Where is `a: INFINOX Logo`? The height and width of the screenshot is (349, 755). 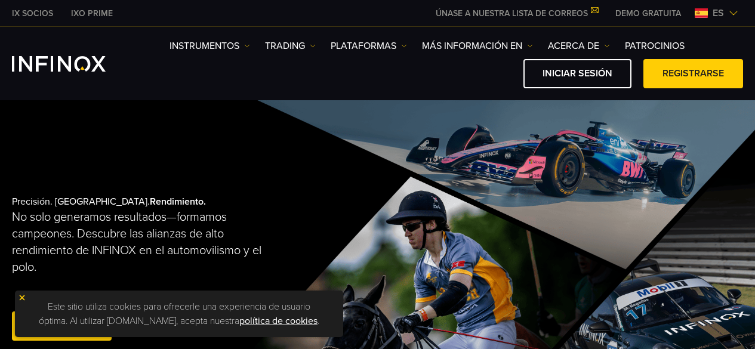
a: INFINOX Logo is located at coordinates (73, 64).